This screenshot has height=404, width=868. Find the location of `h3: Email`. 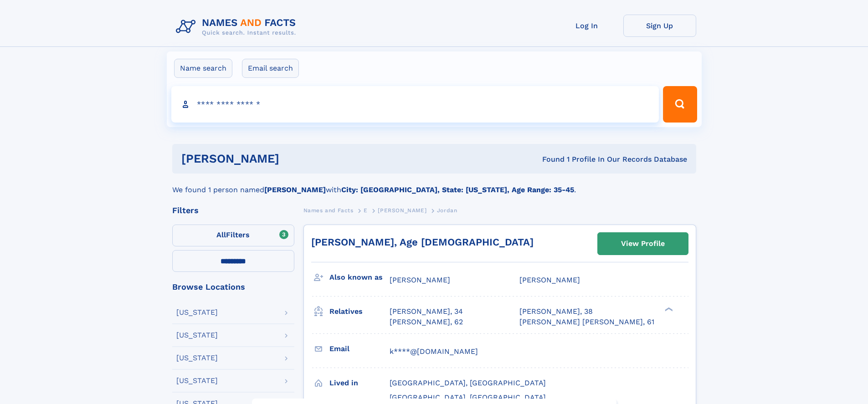

h3: Email is located at coordinates (359, 349).